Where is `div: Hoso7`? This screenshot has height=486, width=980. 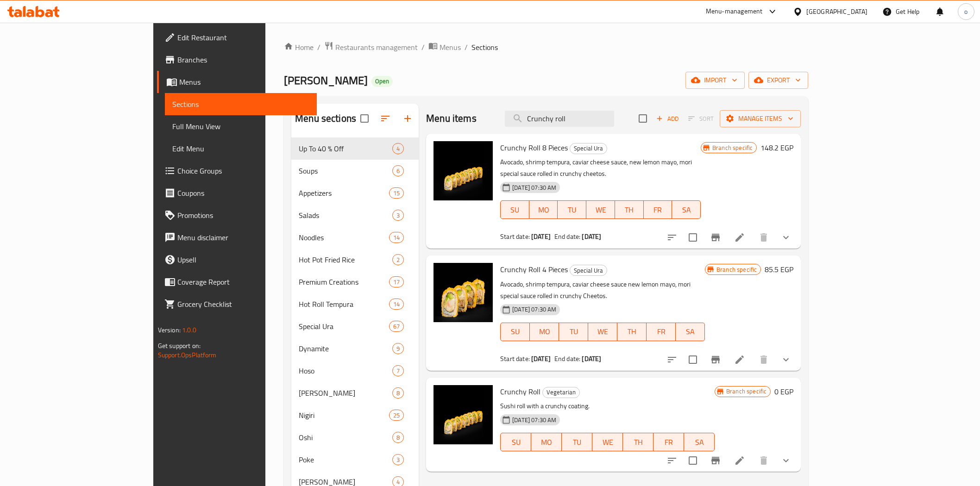 div: Hoso7 is located at coordinates (355, 371).